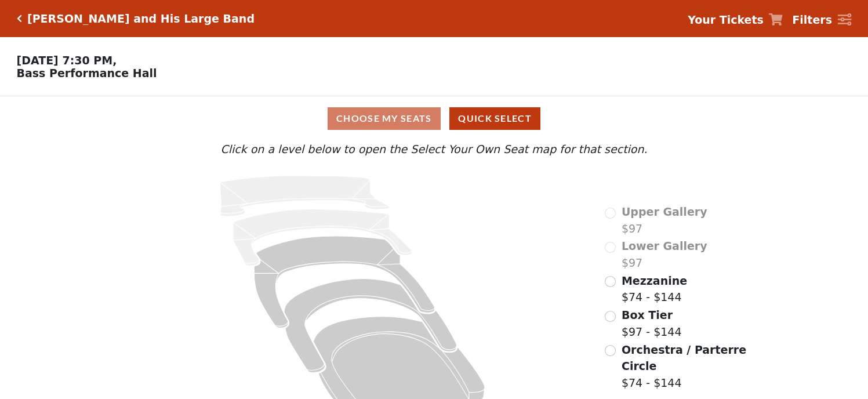 This screenshot has height=399, width=868. Describe the element at coordinates (664, 246) in the screenshot. I see `span: Lower Gallery` at that location.